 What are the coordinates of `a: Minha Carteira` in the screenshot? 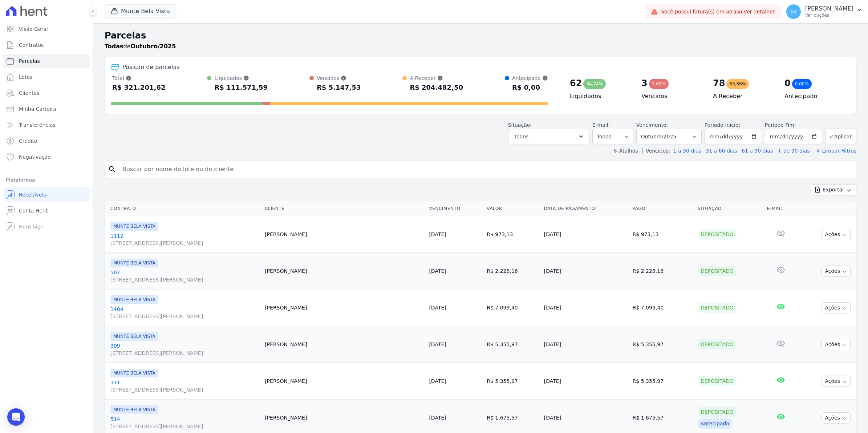 It's located at (46, 109).